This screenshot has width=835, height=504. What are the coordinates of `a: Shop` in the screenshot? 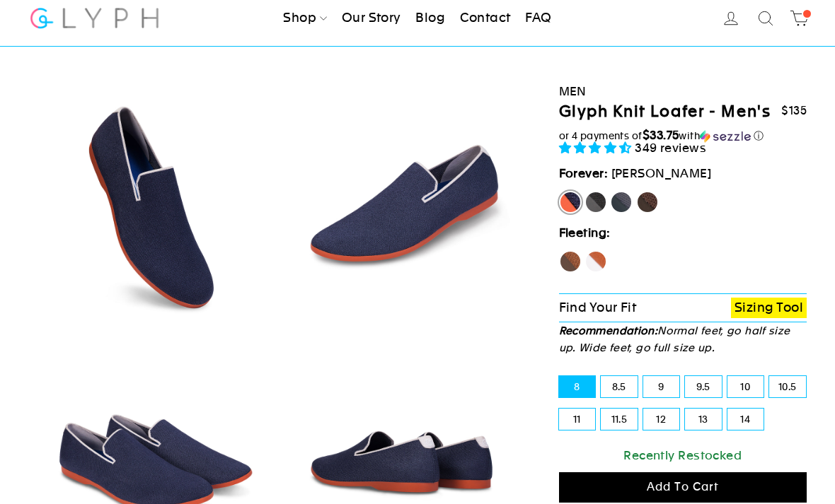 It's located at (305, 18).